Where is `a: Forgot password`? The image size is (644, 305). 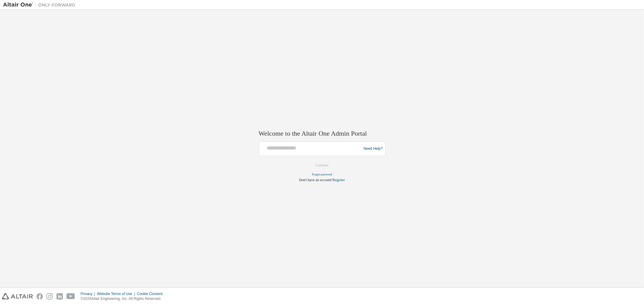 a: Forgot password is located at coordinates (322, 174).